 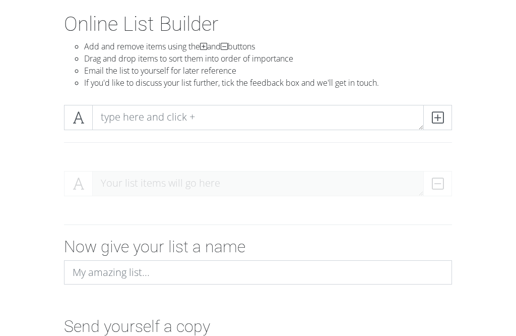 What do you see at coordinates (258, 326) in the screenshot?
I see `h2: Send yourself a copy` at bounding box center [258, 326].